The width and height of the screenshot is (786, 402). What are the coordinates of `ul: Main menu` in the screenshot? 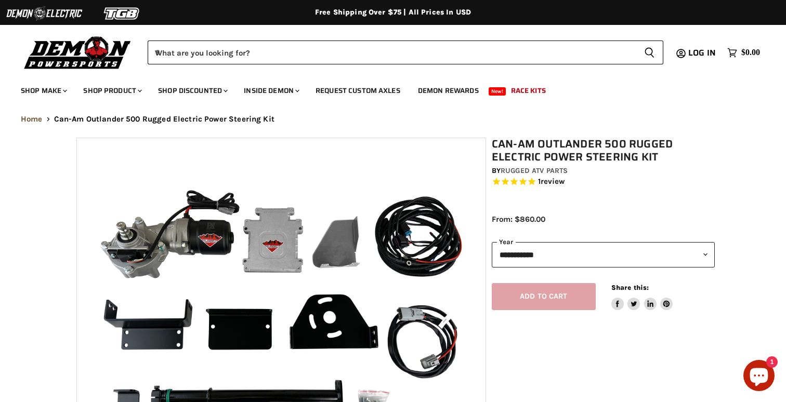 It's located at (385, 88).